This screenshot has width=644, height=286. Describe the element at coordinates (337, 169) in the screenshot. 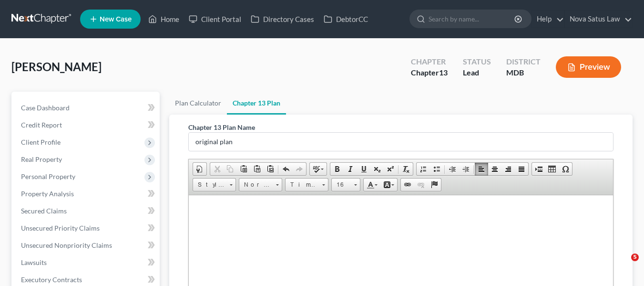

I see `a: Bold` at that location.